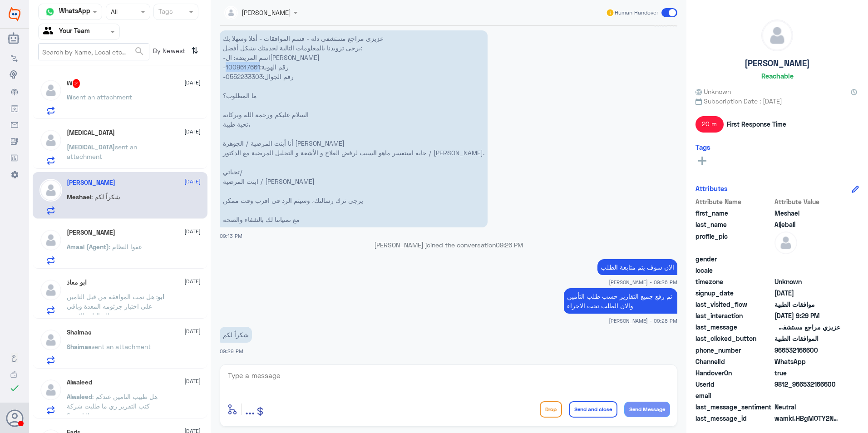 This screenshot has width=868, height=433. Describe the element at coordinates (14, 418) in the screenshot. I see `button: Avatar` at that location.